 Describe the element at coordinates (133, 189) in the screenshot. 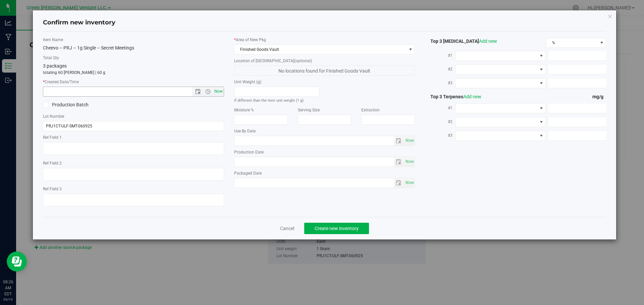

I see `label: Ref Field 3` at that location.